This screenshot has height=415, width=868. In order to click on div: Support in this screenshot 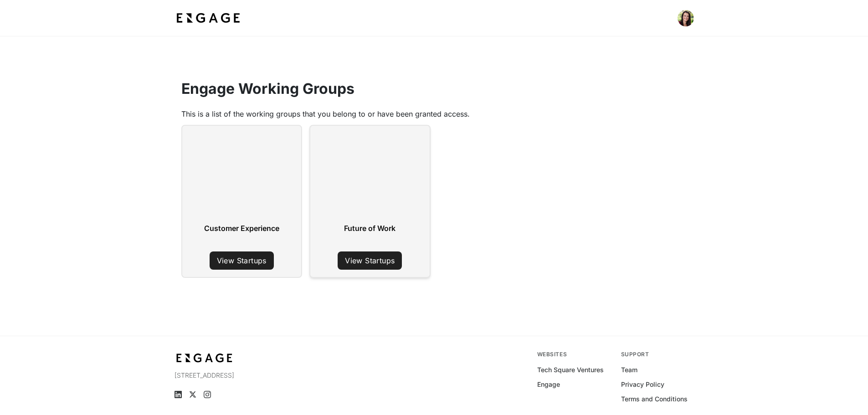, I will do `click(657, 354)`.